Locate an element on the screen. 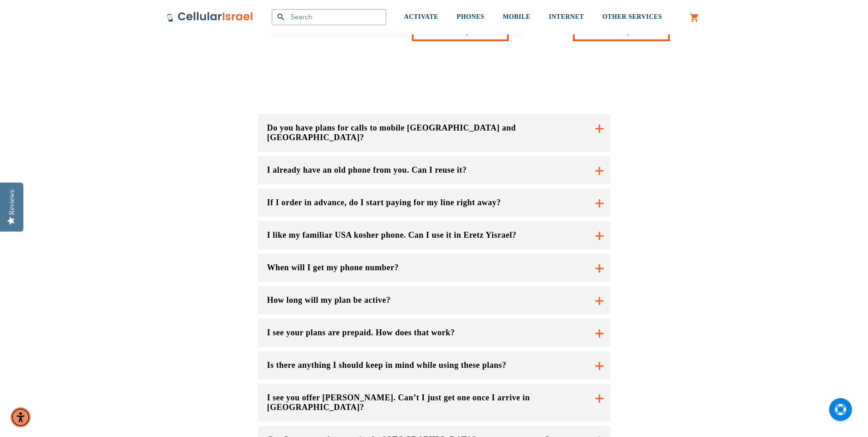 The height and width of the screenshot is (437, 868). button: When will I get my phone number? is located at coordinates (434, 267).